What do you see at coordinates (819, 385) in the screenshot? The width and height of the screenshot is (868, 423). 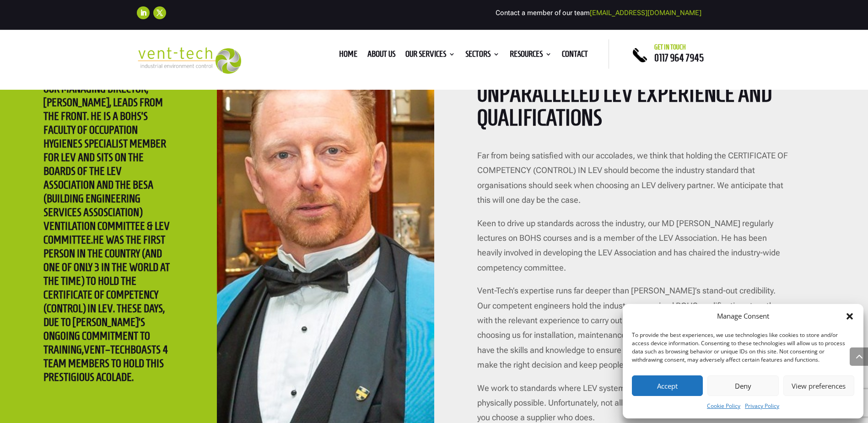 I see `button: View preferences` at bounding box center [819, 385].